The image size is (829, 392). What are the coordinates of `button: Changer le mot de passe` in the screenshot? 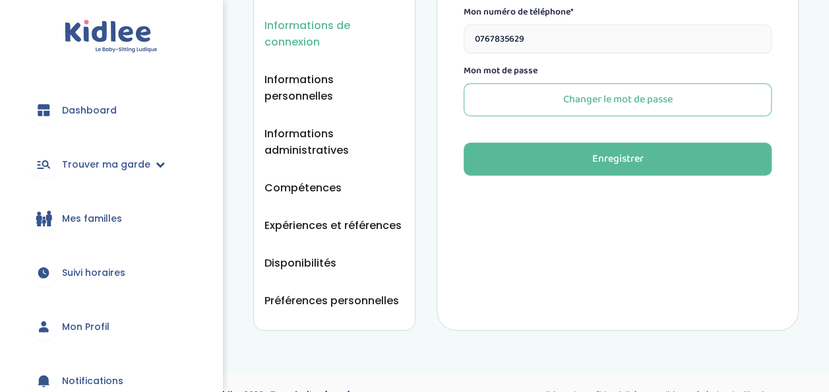 It's located at (617, 100).